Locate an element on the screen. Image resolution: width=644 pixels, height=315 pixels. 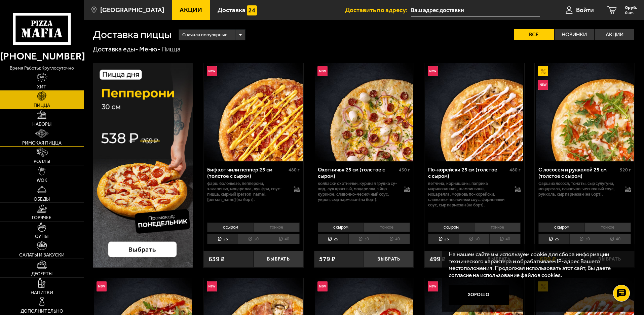
p: колбаски охотничьи, куриная грудка су-вид, лук красный, моцарелла, яйцо куриное, сливочно-чесночн... is located at coordinates (357, 191).